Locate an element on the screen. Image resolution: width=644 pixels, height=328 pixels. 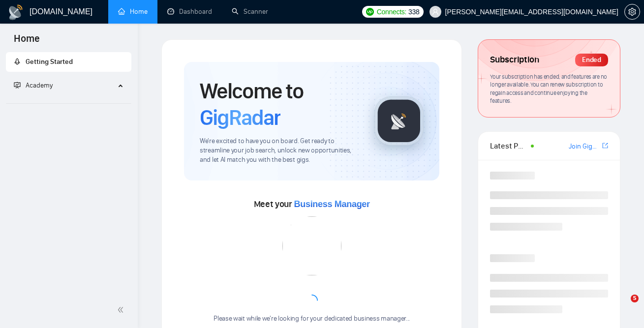
h1: Welcome to is located at coordinates (279, 105).